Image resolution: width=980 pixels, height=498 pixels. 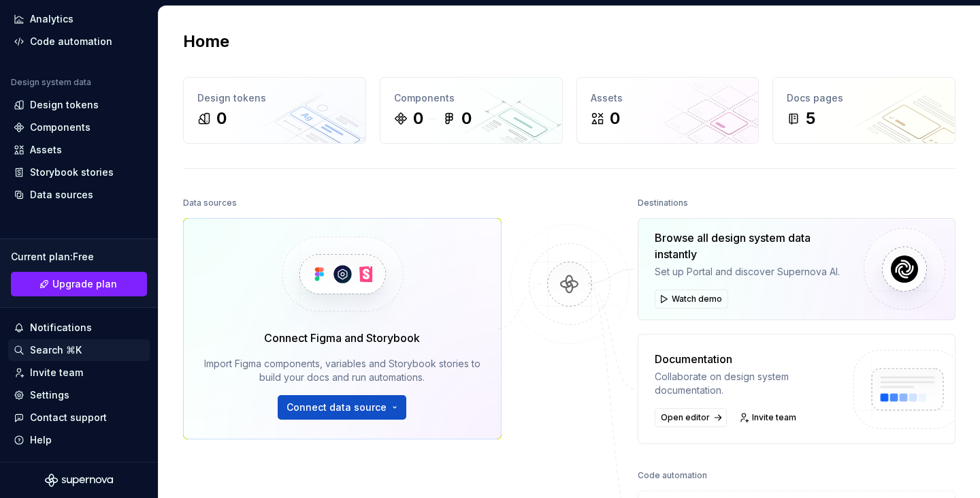 What do you see at coordinates (51, 83) in the screenshot?
I see `div: Design system data` at bounding box center [51, 83].